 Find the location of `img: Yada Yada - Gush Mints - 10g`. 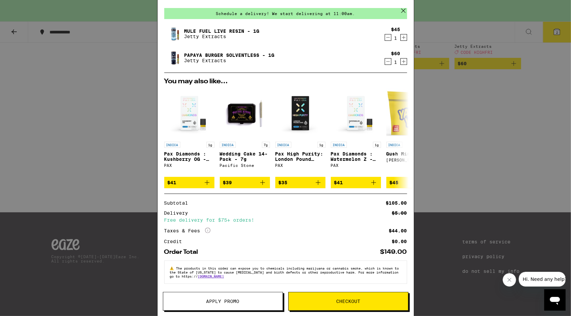

img: Yada Yada - Gush Mints - 10g is located at coordinates (411, 113).